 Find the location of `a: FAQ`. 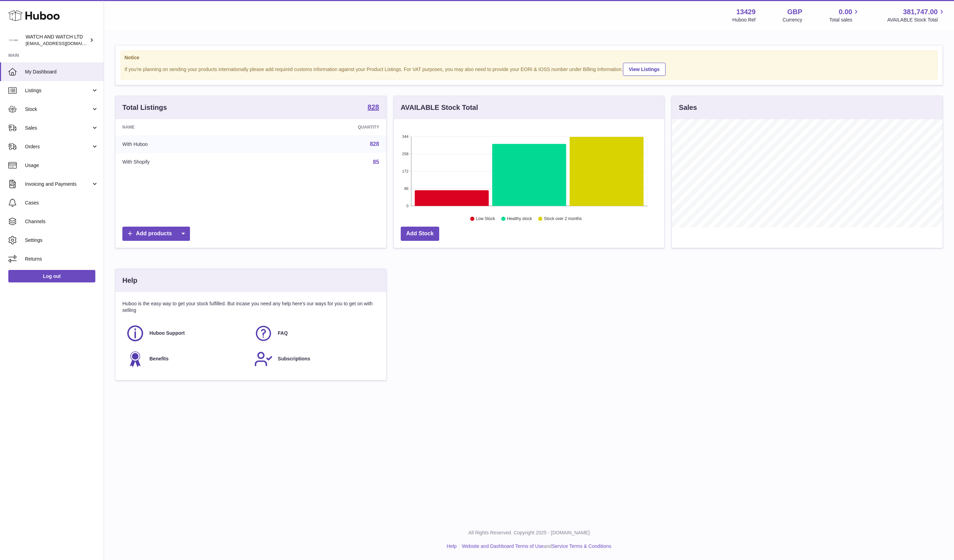

a: FAQ is located at coordinates (315, 333).